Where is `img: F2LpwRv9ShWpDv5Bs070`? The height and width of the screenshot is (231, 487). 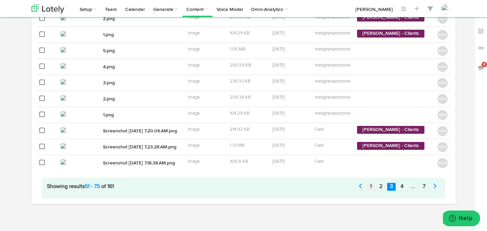 img: F2LpwRv9ShWpDv5Bs070 is located at coordinates (63, 66).